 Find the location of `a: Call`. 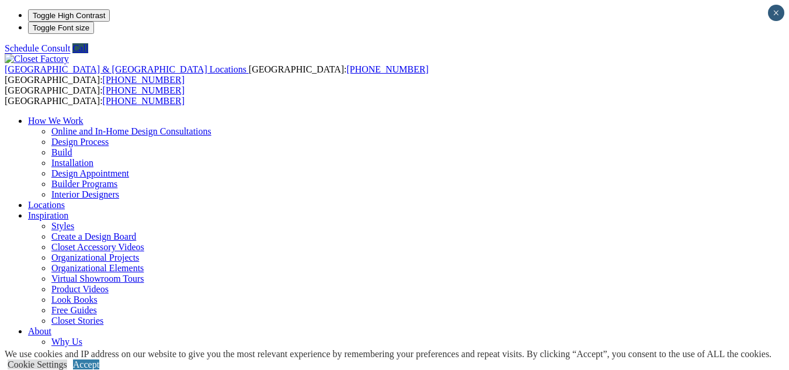

a: Call is located at coordinates (80, 48).